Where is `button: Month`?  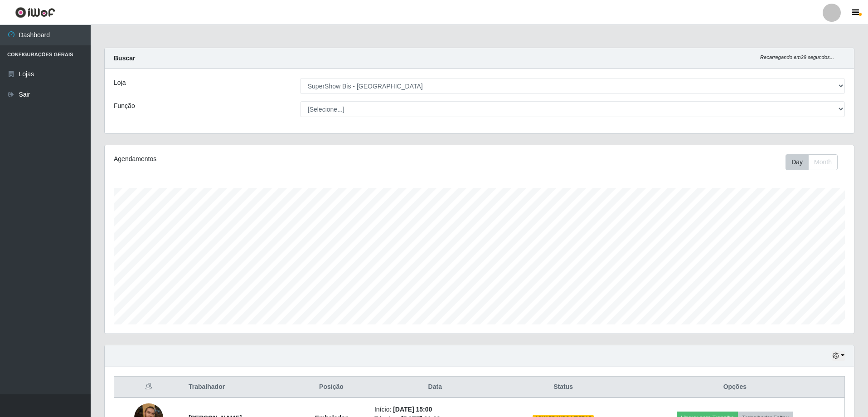
button: Month is located at coordinates (823, 162).